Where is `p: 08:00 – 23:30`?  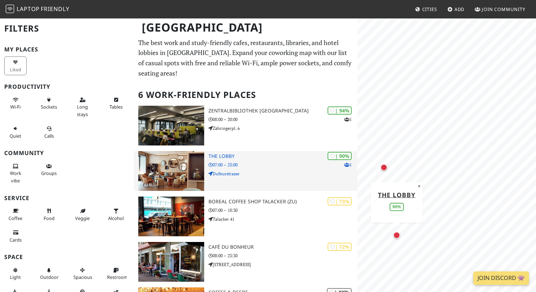
p: 08:00 – 23:30 is located at coordinates (283, 255).